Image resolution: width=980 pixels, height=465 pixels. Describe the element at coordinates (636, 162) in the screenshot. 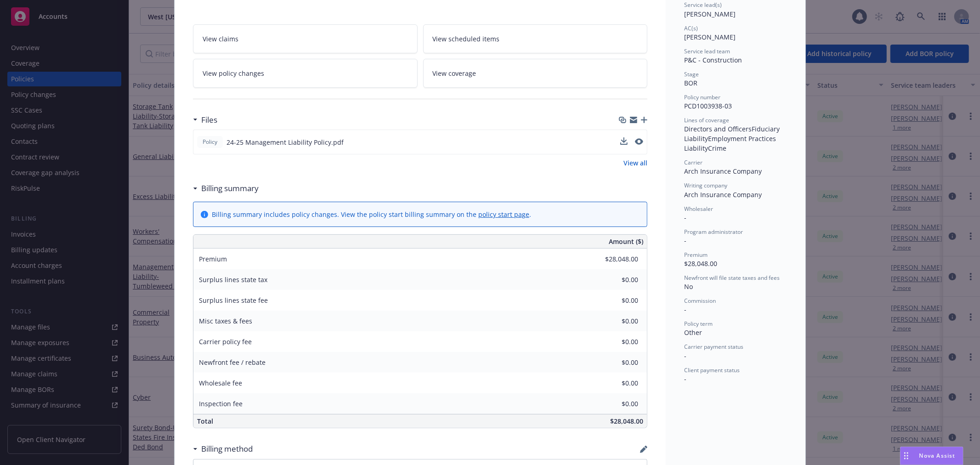

I see `a: View all` at that location.